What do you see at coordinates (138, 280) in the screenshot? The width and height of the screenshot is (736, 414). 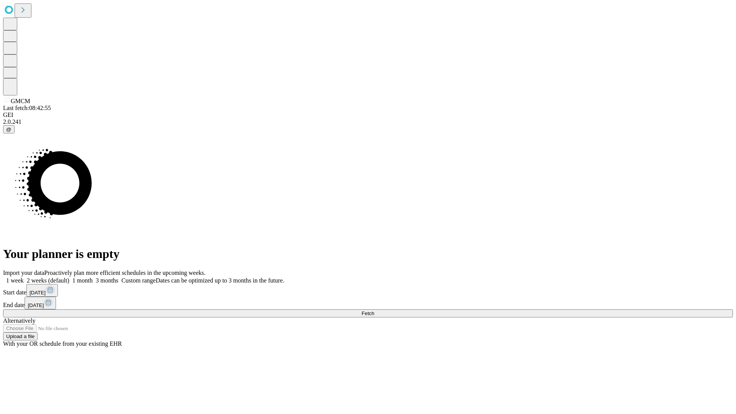 I see `span: Custom range` at bounding box center [138, 280].